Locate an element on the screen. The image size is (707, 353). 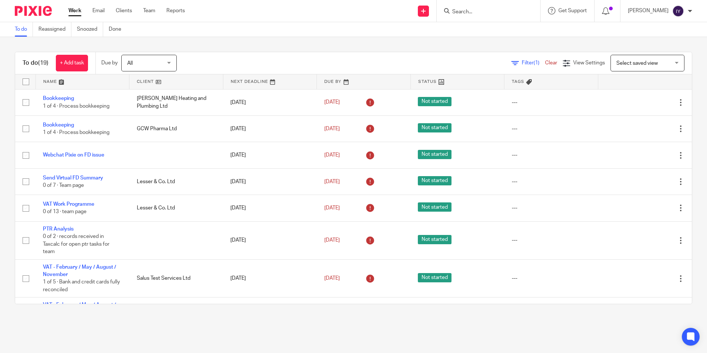
h1: To do is located at coordinates (36, 63).